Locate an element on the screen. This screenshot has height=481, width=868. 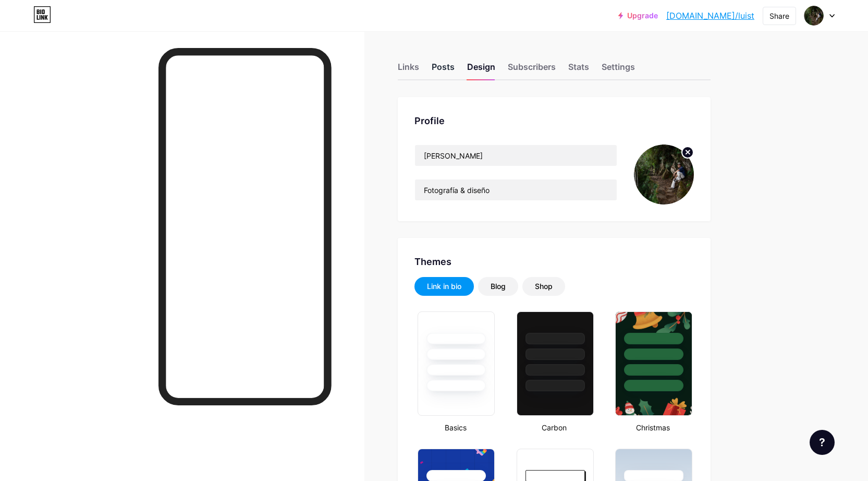
div: Link in bio is located at coordinates (445, 287).